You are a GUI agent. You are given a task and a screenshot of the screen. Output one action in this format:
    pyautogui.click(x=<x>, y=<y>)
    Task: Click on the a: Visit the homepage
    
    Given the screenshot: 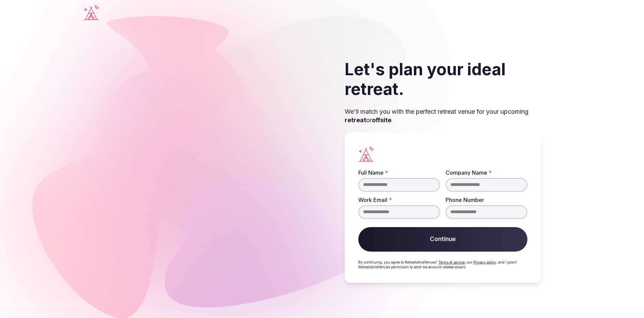 What is the action you would take?
    pyautogui.click(x=91, y=12)
    